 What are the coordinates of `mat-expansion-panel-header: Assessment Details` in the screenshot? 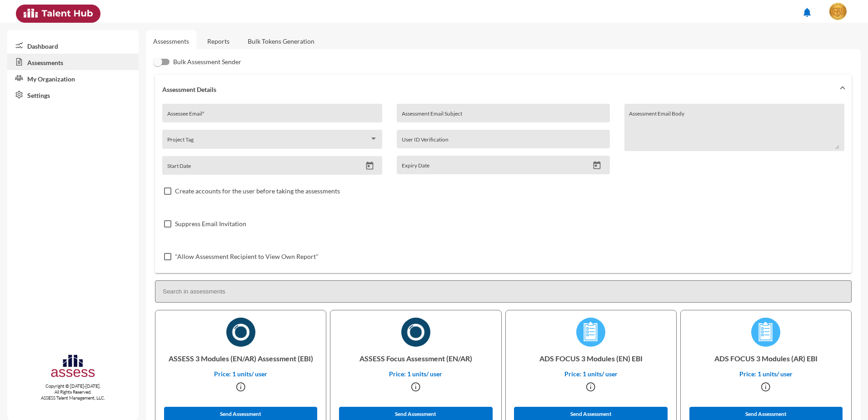 It's located at (503, 89).